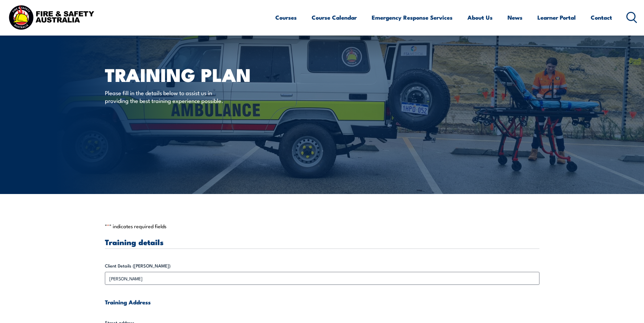 This screenshot has width=644, height=323. Describe the element at coordinates (480, 17) in the screenshot. I see `a: About Us` at that location.